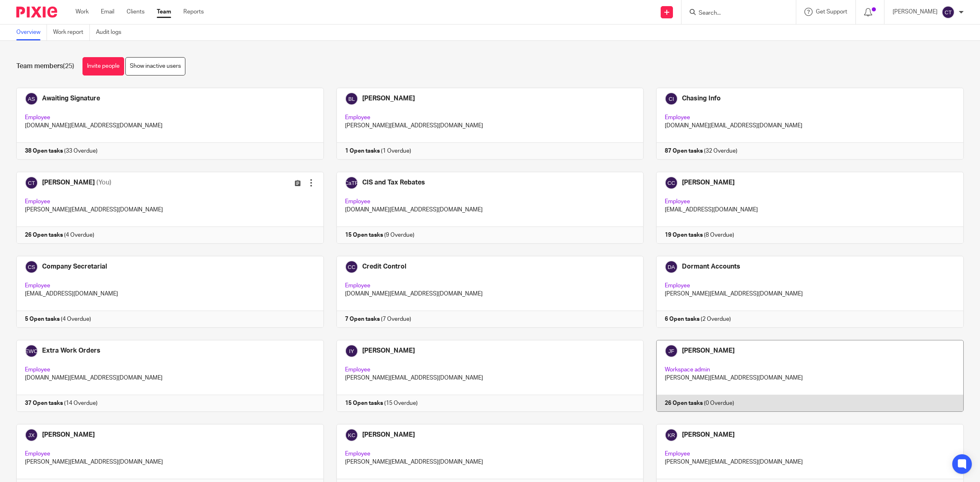  Describe the element at coordinates (82, 12) in the screenshot. I see `a: Work` at that location.